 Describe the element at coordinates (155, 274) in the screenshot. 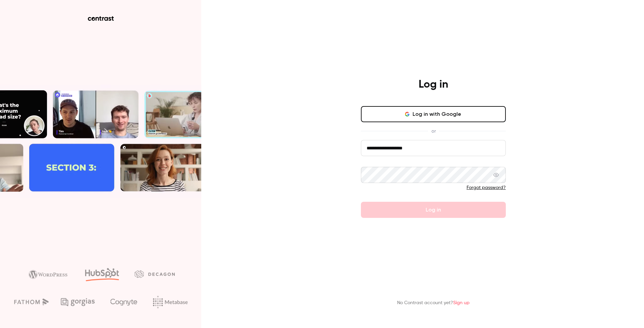

I see `img: decagon` at that location.